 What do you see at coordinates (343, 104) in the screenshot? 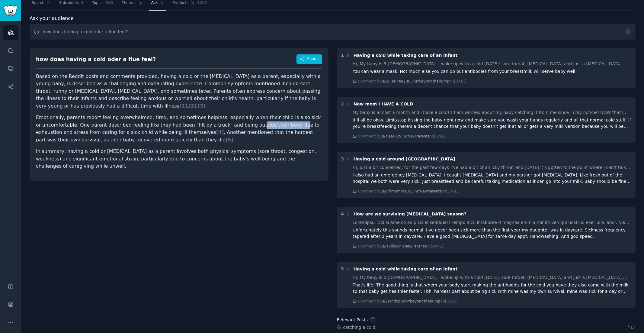
I see `div: 2` at bounding box center [343, 104].